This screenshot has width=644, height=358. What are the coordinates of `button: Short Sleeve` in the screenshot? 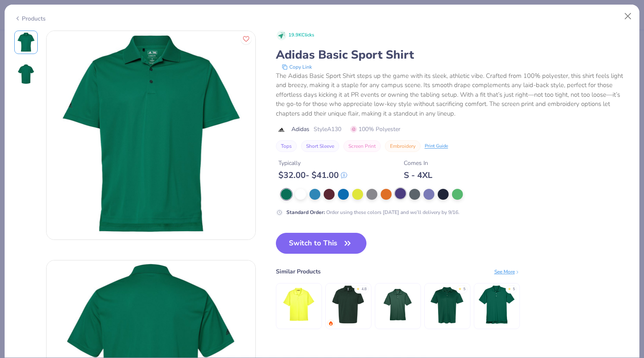 It's located at (320, 146).